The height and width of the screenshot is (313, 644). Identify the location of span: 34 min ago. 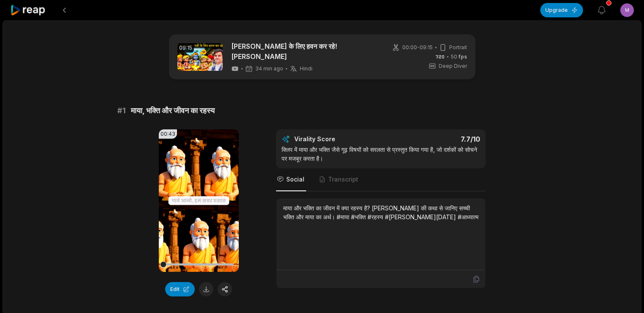
(270, 69).